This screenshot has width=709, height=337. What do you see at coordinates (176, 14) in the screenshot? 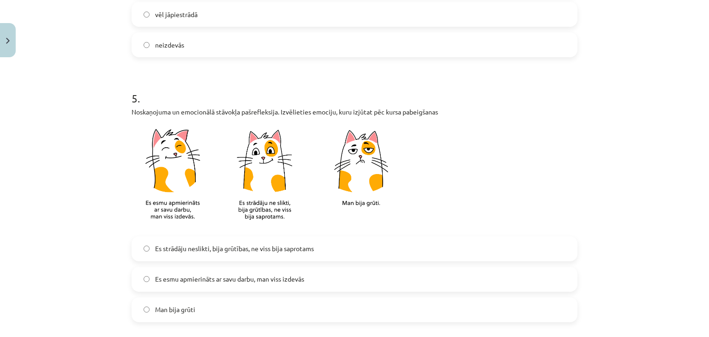
I see `span: vēl jāpiestrādā` at bounding box center [176, 14].